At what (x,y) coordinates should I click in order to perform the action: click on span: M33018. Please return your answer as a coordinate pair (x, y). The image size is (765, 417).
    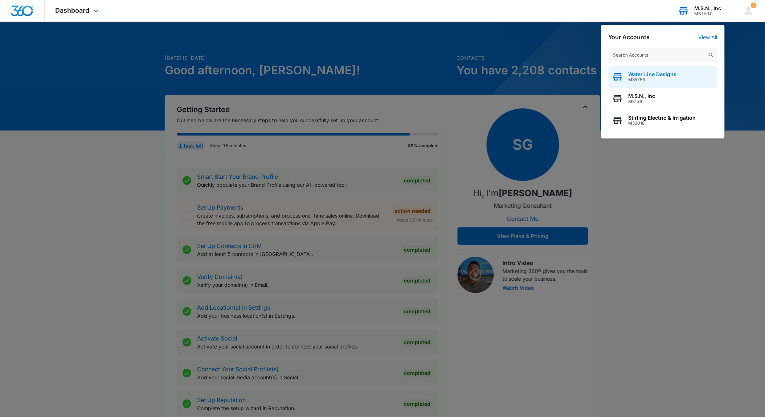
    Looking at the image, I should click on (662, 123).